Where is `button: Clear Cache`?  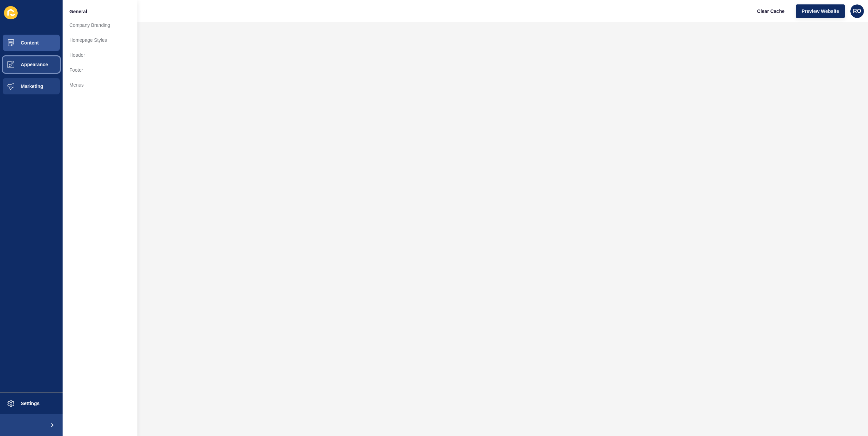
button: Clear Cache is located at coordinates (771, 11).